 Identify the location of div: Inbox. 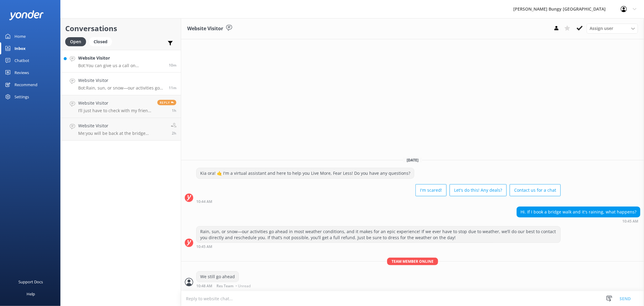
(20, 48).